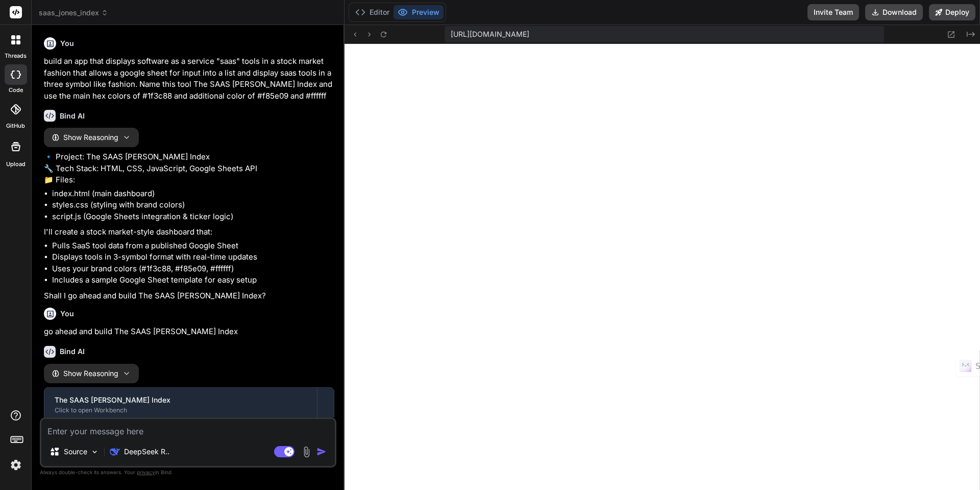  What do you see at coordinates (193, 205) in the screenshot?
I see `li: styles.css (styling with brand colors)` at bounding box center [193, 205].